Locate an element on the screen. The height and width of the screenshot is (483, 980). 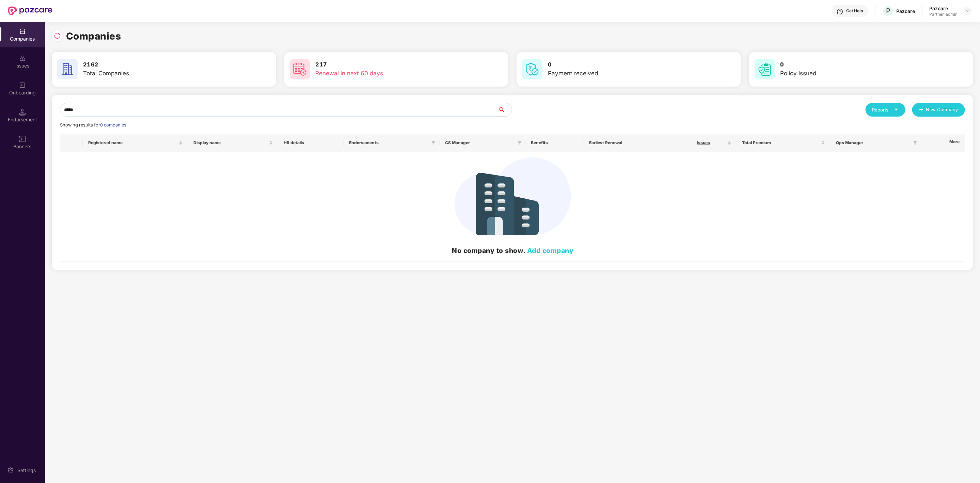
th: Registered name is located at coordinates (136, 143).